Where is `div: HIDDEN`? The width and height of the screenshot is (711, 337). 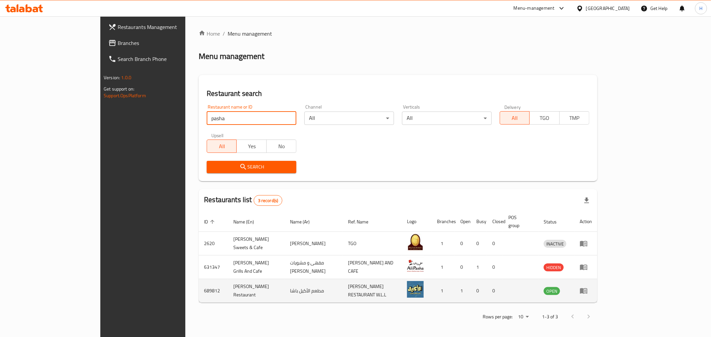 div: HIDDEN is located at coordinates (554, 268).